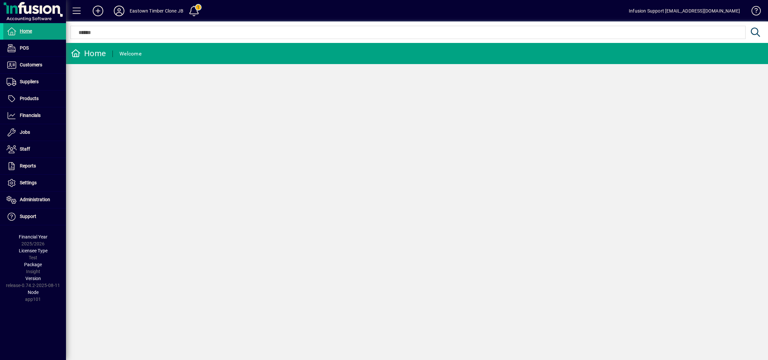  Describe the element at coordinates (35, 183) in the screenshot. I see `a: Settings` at that location.